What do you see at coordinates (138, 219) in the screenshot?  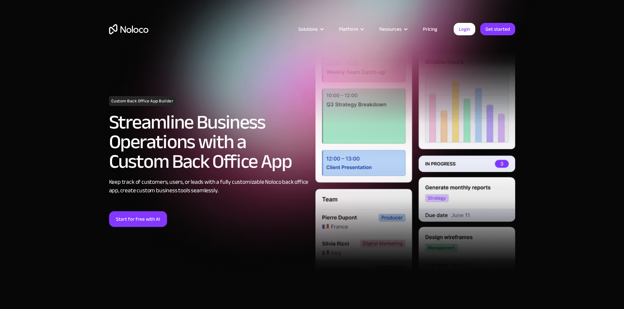 I see `a: Start for free with AI` at bounding box center [138, 219].